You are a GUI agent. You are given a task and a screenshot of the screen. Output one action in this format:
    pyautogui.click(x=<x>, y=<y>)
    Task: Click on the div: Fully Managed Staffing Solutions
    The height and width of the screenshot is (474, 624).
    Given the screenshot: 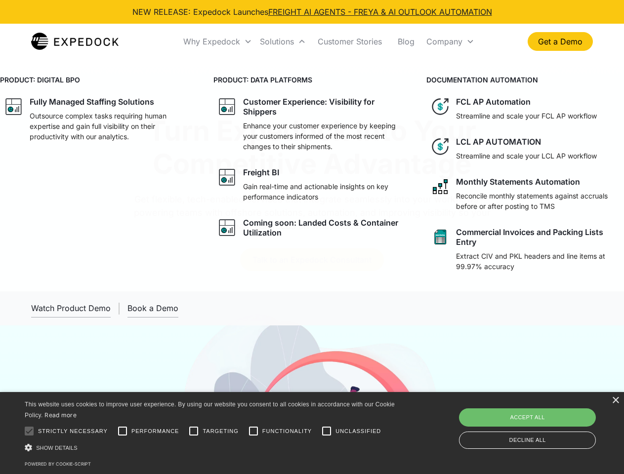 What is the action you would take?
    pyautogui.click(x=92, y=102)
    